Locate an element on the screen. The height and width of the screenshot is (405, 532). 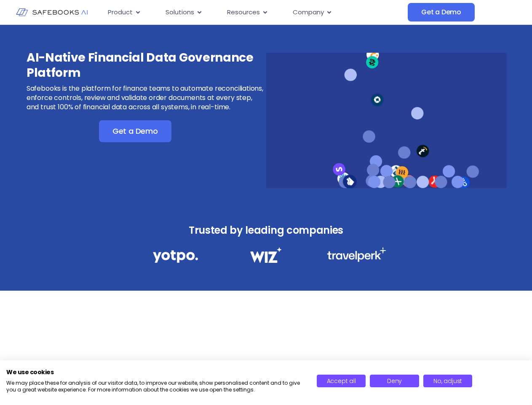
button: Adjust cookie preferences is located at coordinates (448, 381).